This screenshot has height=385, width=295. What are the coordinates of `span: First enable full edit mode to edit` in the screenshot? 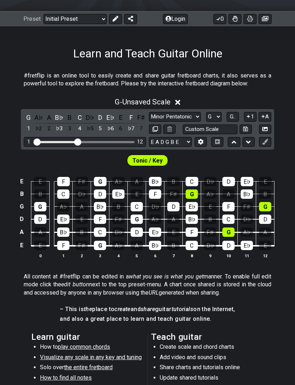 It's located at (147, 161).